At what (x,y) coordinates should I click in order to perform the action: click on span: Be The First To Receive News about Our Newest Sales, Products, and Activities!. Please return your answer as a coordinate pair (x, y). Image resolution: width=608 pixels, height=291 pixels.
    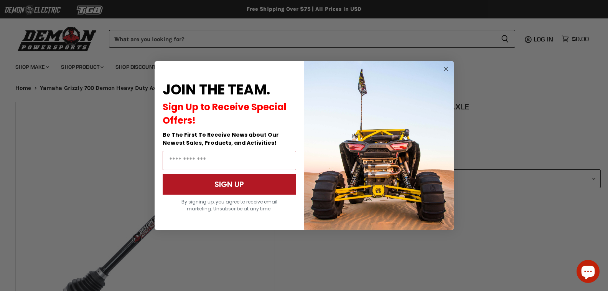
    Looking at the image, I should click on (221, 139).